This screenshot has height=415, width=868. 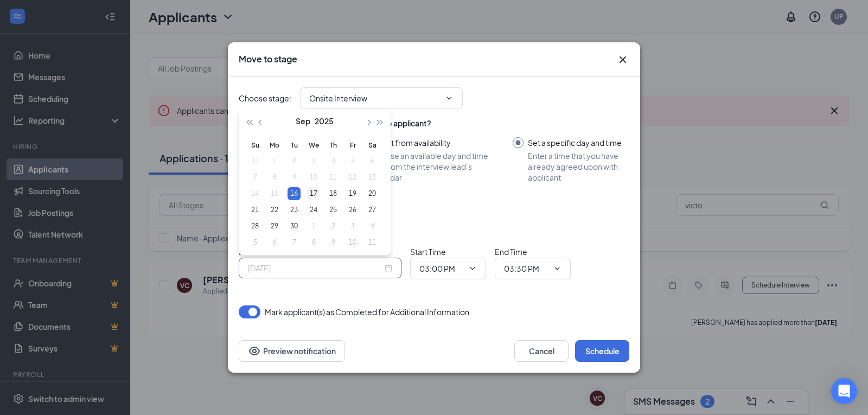 What do you see at coordinates (353, 210) in the screenshot?
I see `td: 2025-09-26` at bounding box center [353, 210].